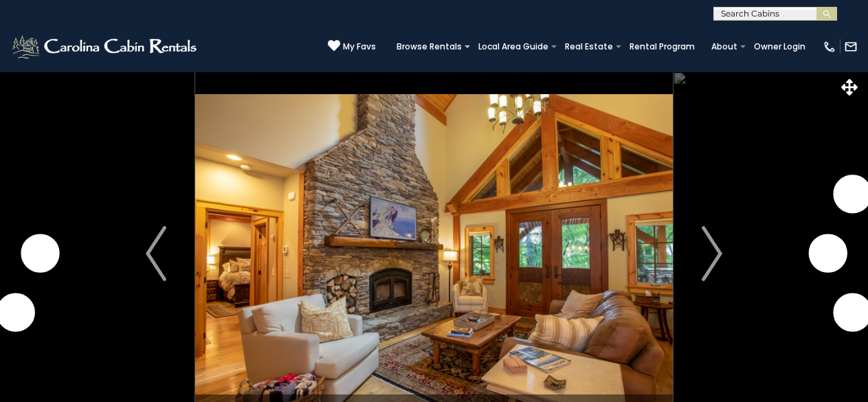 The image size is (868, 402). Describe the element at coordinates (352, 46) in the screenshot. I see `a: My Favs` at that location.